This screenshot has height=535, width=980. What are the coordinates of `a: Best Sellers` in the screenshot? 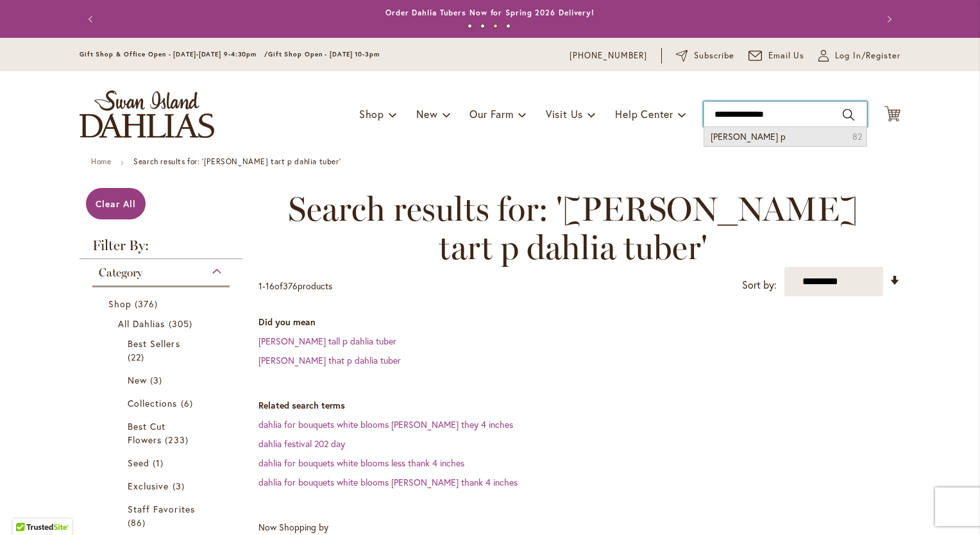 It's located at (162, 350).